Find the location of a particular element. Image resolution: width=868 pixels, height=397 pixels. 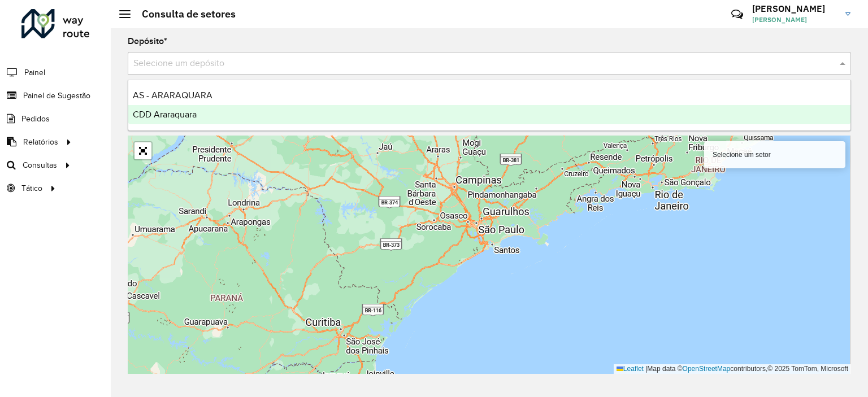

a: Leaflet is located at coordinates (630, 369).